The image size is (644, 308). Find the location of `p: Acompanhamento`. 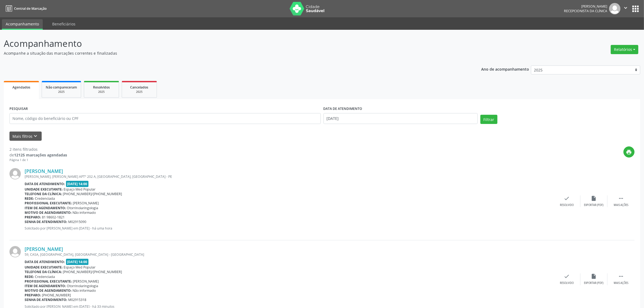

p: Acompanhamento is located at coordinates (226, 44).